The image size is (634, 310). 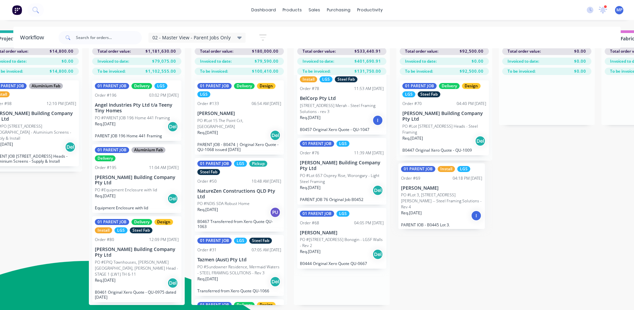 I want to click on span: $1,102,555.00, so click(x=161, y=71).